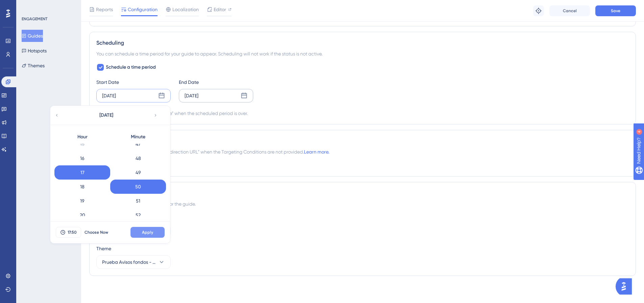  I want to click on button: Hotspots, so click(34, 51).